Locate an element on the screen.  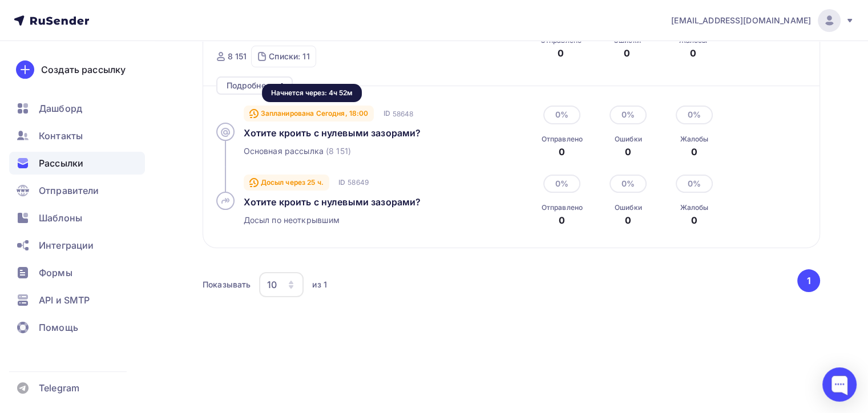
span: Помощь is located at coordinates (58, 327).